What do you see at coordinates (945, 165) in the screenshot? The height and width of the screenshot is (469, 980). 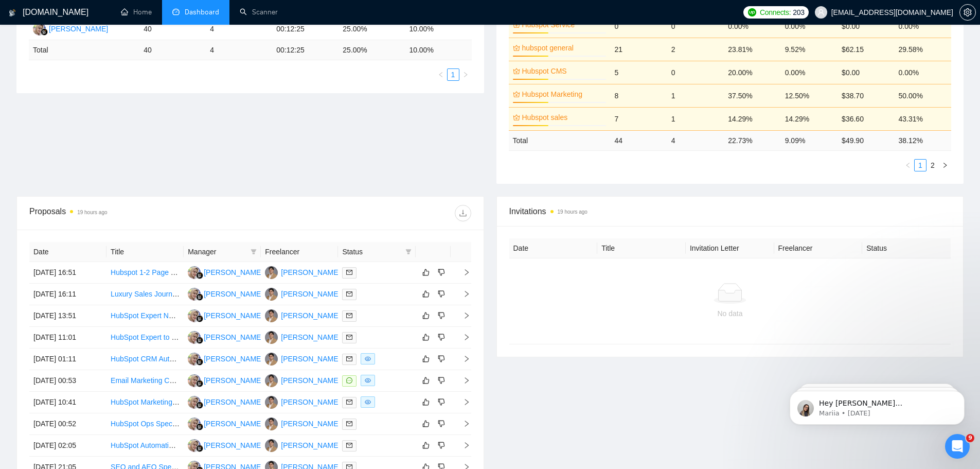 I see `button: right` at bounding box center [945, 165].